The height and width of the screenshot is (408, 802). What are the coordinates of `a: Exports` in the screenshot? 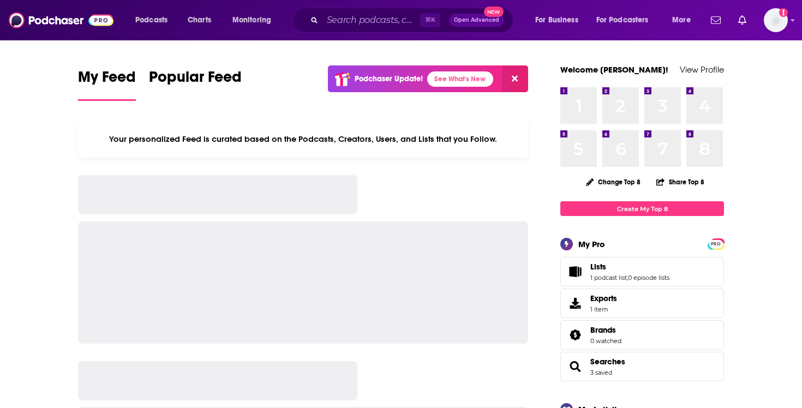 It's located at (642, 303).